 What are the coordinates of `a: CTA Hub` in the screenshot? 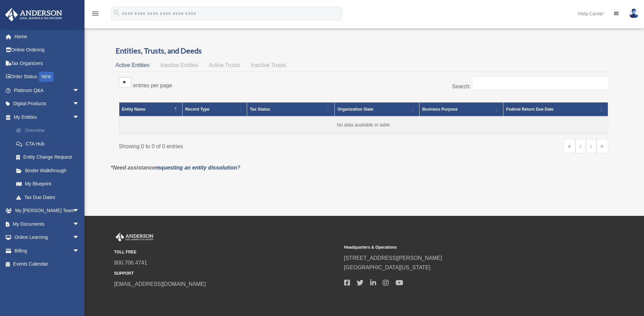 It's located at (50, 144).